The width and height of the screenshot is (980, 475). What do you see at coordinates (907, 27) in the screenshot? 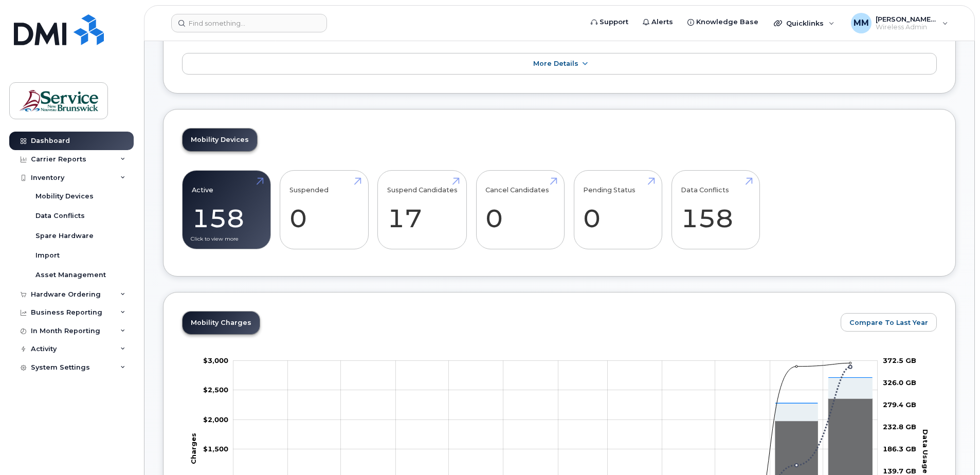
I see `span: Wireless Admin` at bounding box center [907, 27].